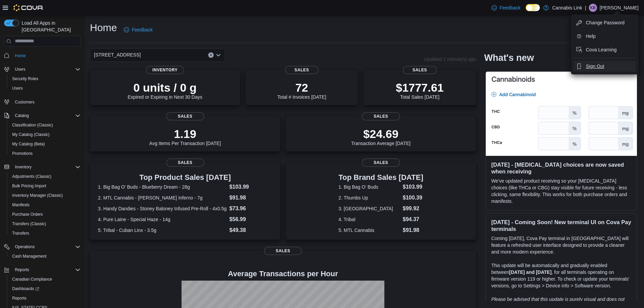  I want to click on img: Cova, so click(28, 7).